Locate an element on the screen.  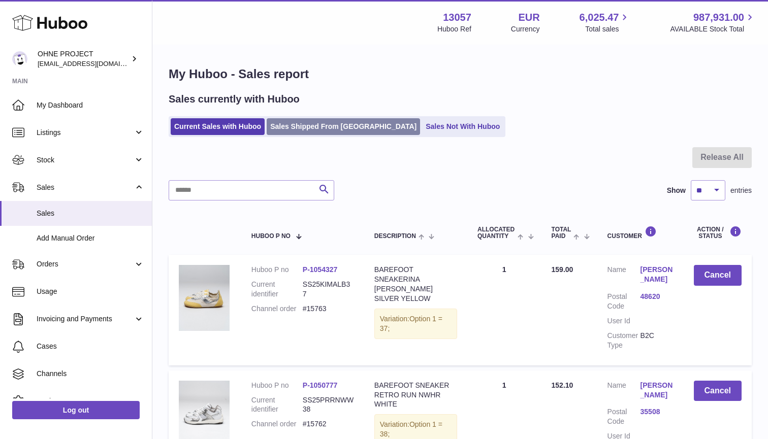
label: Show is located at coordinates (676, 190).